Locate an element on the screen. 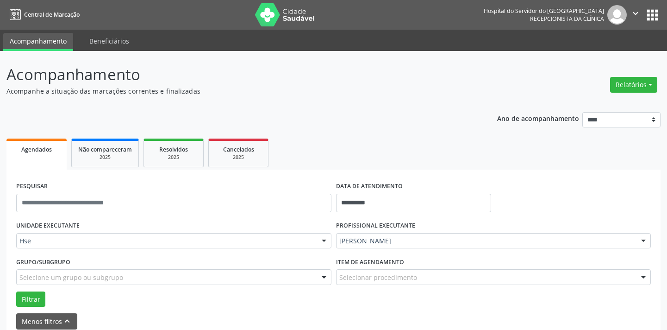 Image resolution: width=667 pixels, height=330 pixels. span: Central de Marcação is located at coordinates (52, 14).